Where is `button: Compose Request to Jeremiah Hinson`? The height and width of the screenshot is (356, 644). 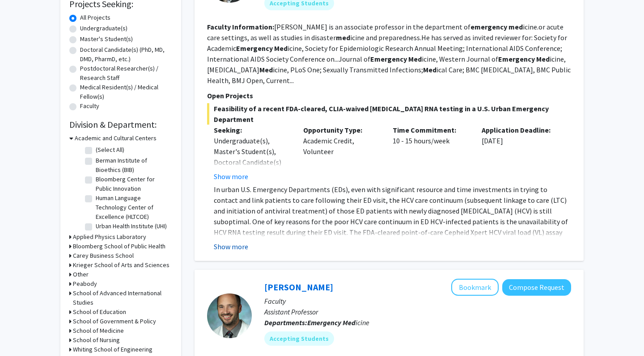 button: Compose Request to Jeremiah Hinson is located at coordinates (537, 287).